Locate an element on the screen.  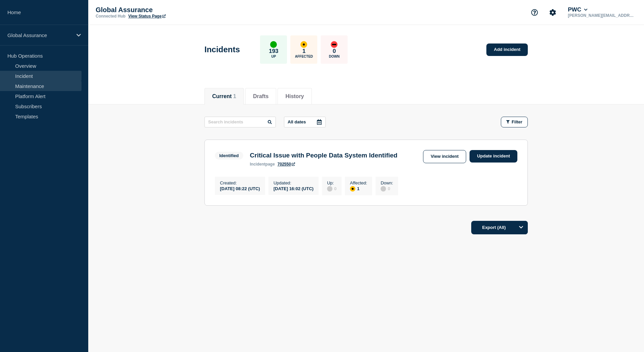
button: History is located at coordinates (294, 97).